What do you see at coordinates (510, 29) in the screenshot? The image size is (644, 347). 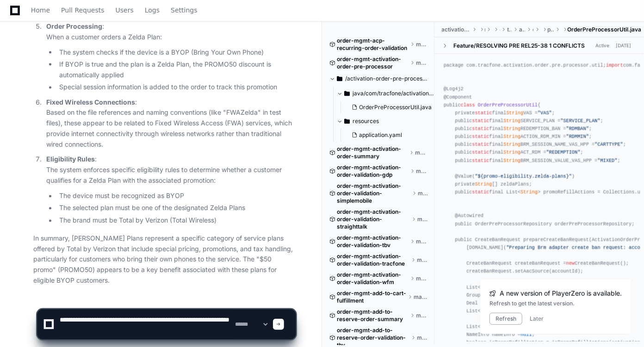 I see `span: tracfone` at bounding box center [510, 29].